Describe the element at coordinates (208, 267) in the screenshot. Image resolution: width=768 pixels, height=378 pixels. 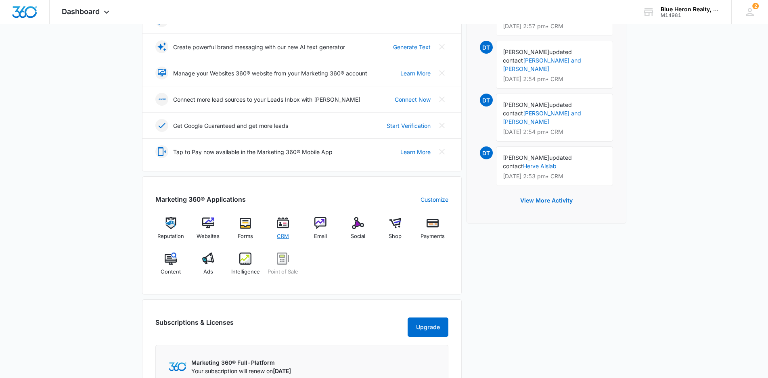
I see `a: Ads` at that location.